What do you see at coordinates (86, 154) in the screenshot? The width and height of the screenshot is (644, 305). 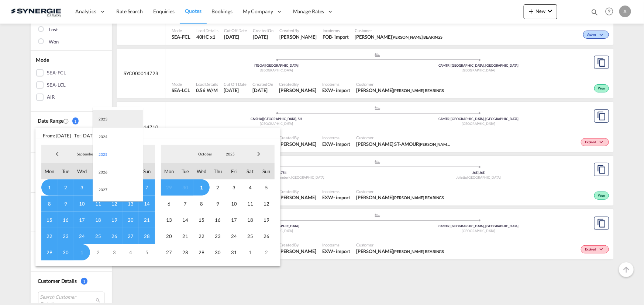 I see `md-select: Month: September` at bounding box center [86, 154].